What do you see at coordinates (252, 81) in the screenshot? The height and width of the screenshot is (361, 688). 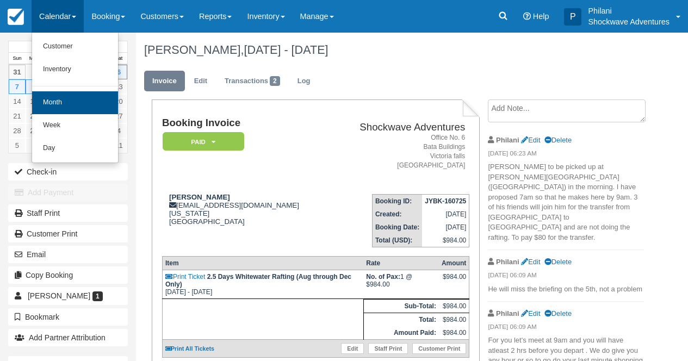 I see `a: Transactions2` at bounding box center [252, 81].